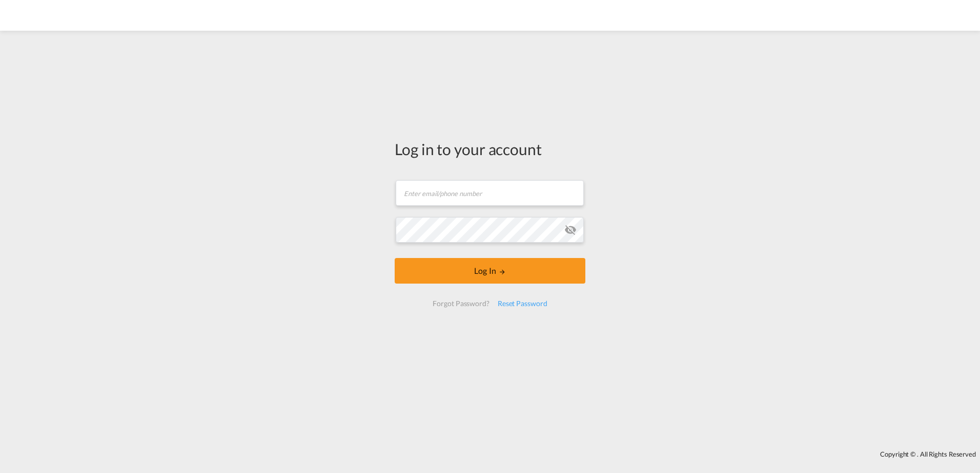  Describe the element at coordinates (489, 193) in the screenshot. I see `input: Enter email/phone number` at that location.